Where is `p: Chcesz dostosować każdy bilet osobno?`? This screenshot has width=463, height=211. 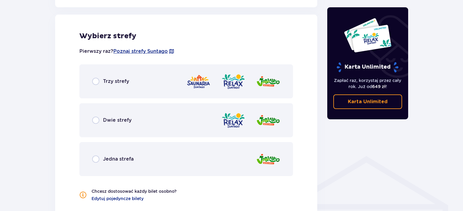 p: Chcesz dostosować każdy bilet osobno? is located at coordinates (134, 191).